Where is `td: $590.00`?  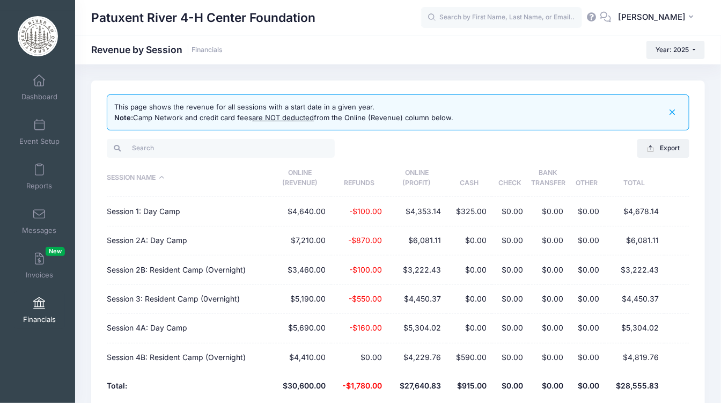 td: $590.00 is located at coordinates (469, 357).